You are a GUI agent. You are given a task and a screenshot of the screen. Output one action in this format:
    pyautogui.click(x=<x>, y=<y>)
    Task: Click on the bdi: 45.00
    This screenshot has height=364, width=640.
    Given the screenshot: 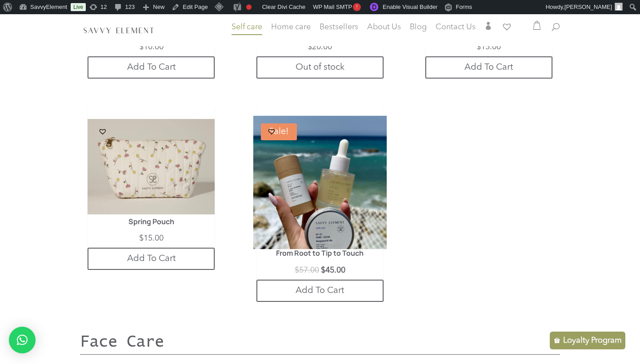 What is the action you would take?
    pyautogui.click(x=333, y=270)
    